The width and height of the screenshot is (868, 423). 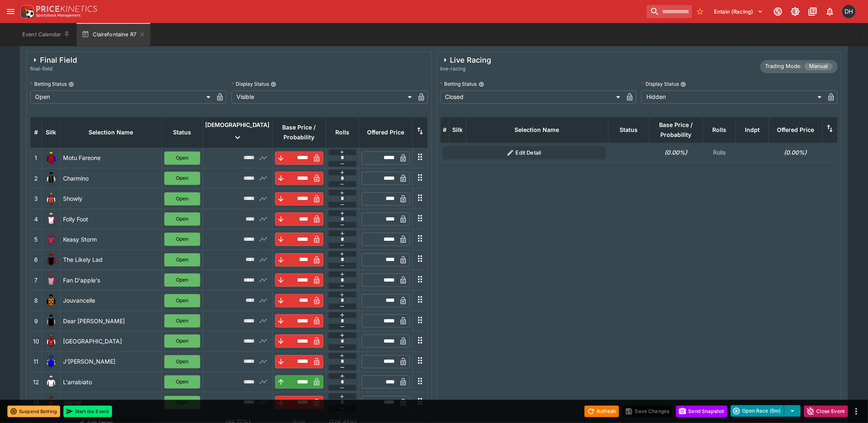 What do you see at coordinates (51, 159) in the screenshot?
I see `img: runner 1` at bounding box center [51, 159].